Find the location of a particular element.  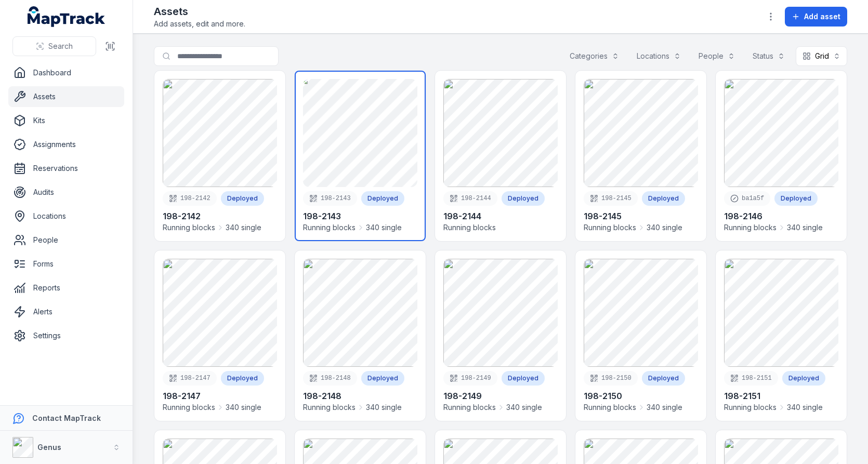

a: Forms is located at coordinates (66, 264).